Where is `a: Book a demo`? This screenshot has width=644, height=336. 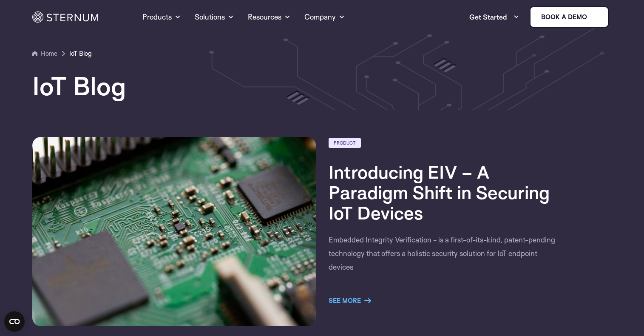 a: Book a demo is located at coordinates (569, 17).